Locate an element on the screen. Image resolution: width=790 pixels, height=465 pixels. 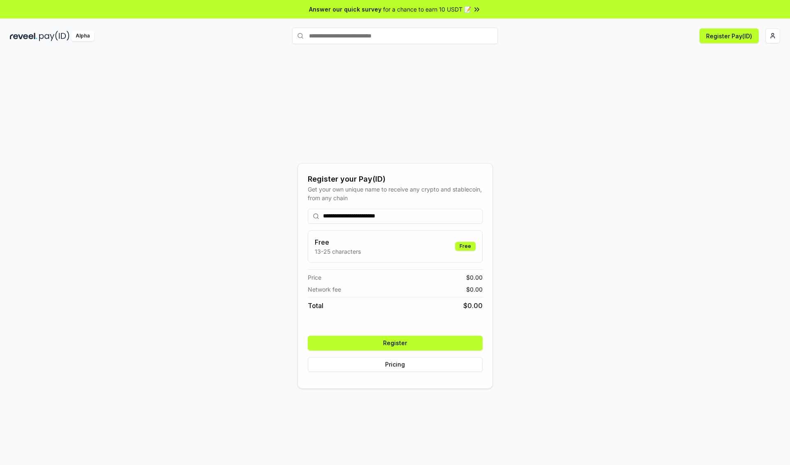
button: Pricing is located at coordinates (395, 364).